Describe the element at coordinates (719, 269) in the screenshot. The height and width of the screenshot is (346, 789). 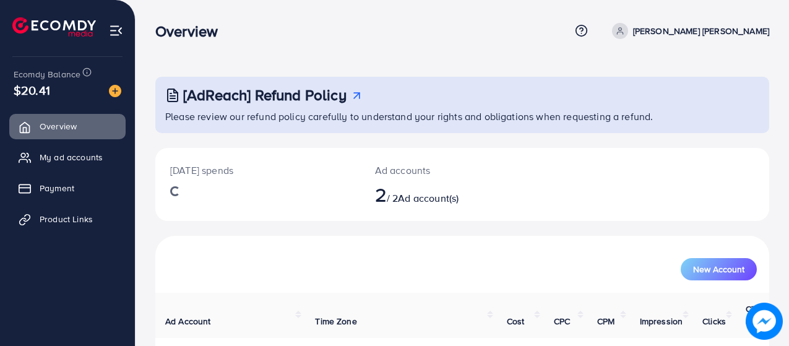
I see `button: New Account` at that location.